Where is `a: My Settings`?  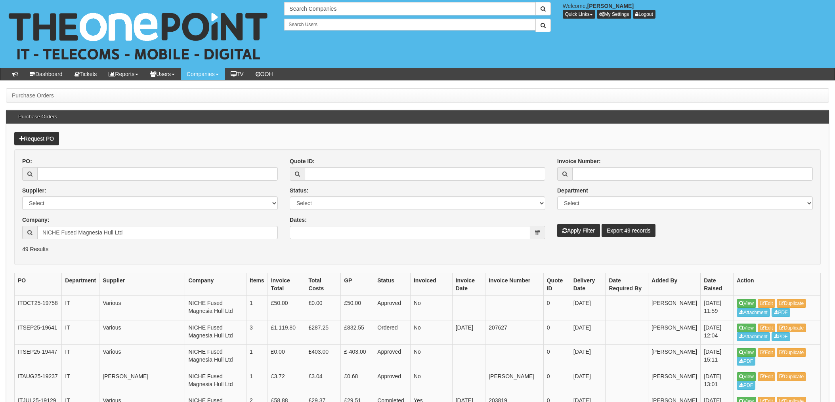
a: My Settings is located at coordinates (615, 14).